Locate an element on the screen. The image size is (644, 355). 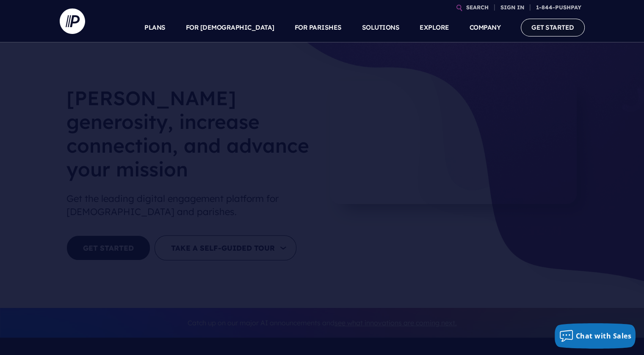
span: Chat with Sales is located at coordinates (604, 336).